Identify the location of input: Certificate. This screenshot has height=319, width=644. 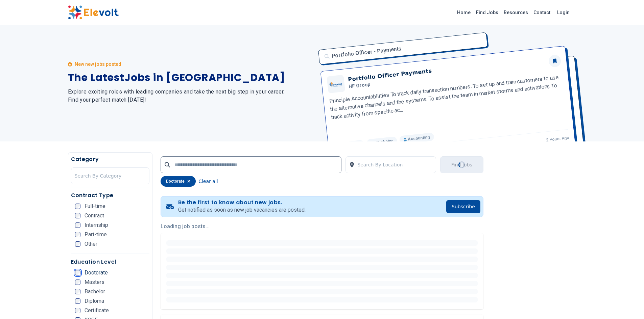
(78, 311).